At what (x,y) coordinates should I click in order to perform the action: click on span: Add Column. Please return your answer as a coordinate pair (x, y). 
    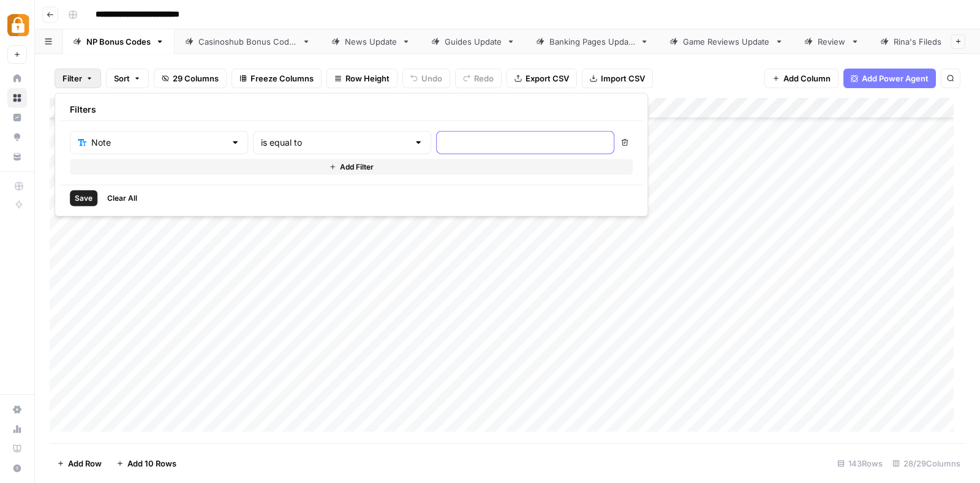
    Looking at the image, I should click on (807, 78).